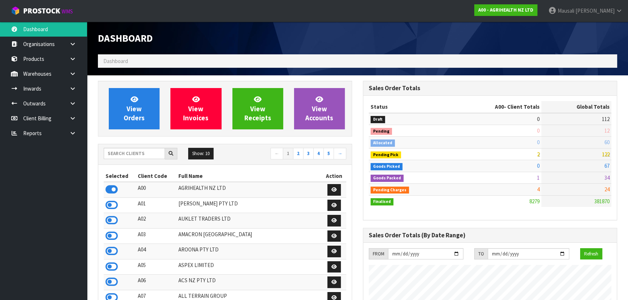  I want to click on a: A00 - AGRIHEALTH NZ LTD, so click(506, 10).